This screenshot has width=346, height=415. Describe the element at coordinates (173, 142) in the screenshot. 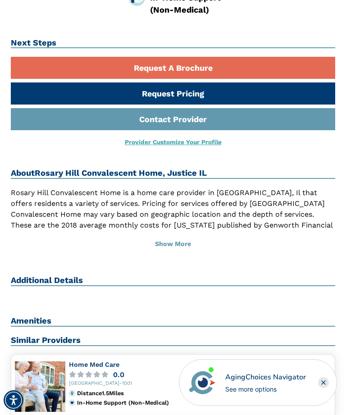

I see `a: Provider Customize Your Profile` at that location.